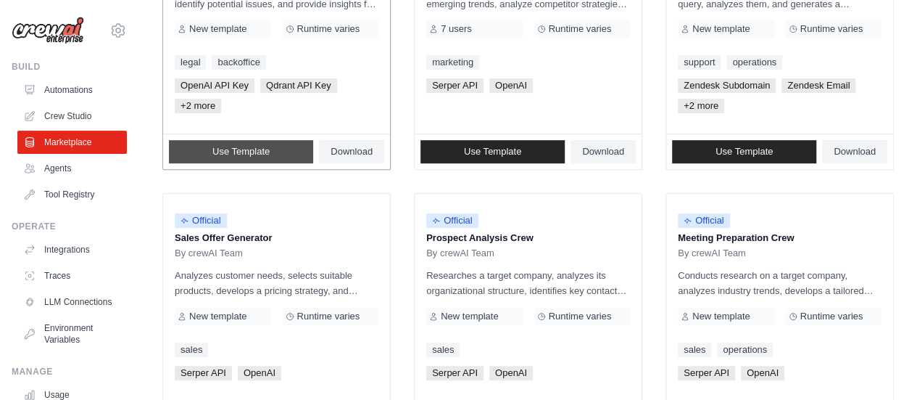 The height and width of the screenshot is (400, 917). What do you see at coordinates (276, 283) in the screenshot?
I see `p: Analyzes customer needs, selects suitable products, develops a pricing strategy, and creates a co...` at bounding box center [276, 283].